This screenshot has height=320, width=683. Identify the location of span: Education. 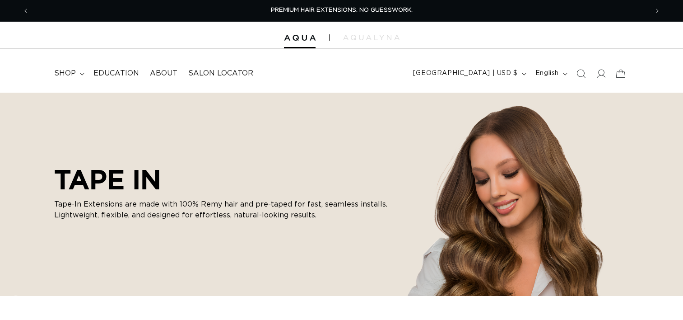
(116, 73).